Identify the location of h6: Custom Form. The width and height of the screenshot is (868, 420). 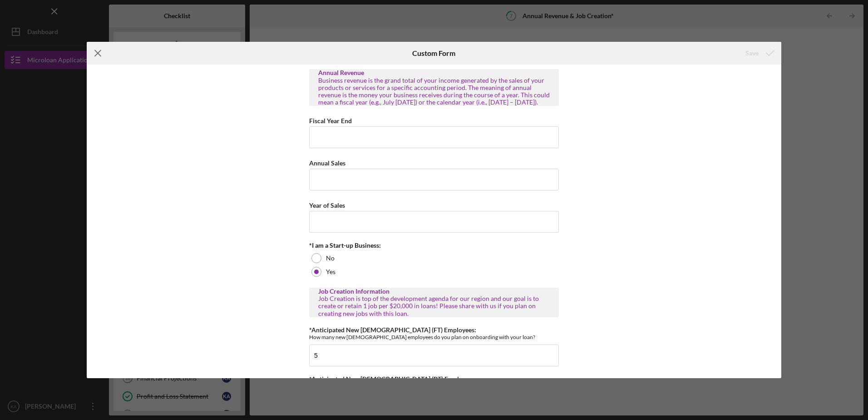
(433, 53).